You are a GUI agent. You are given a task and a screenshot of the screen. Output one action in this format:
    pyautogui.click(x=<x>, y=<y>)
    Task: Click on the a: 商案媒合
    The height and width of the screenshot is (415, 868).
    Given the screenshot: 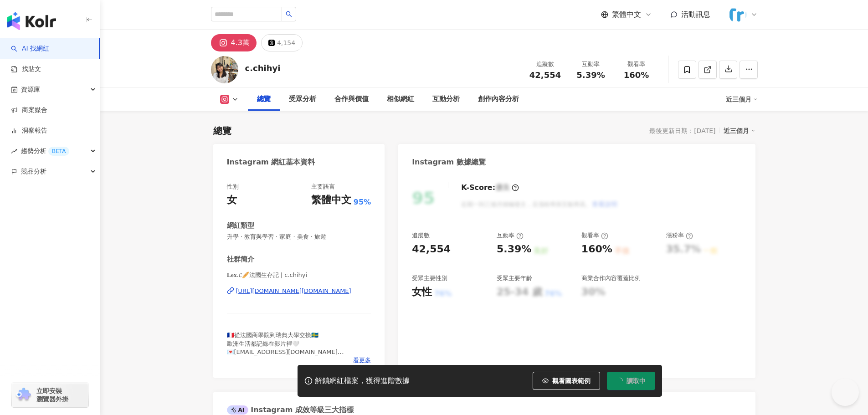 What is the action you would take?
    pyautogui.click(x=30, y=110)
    